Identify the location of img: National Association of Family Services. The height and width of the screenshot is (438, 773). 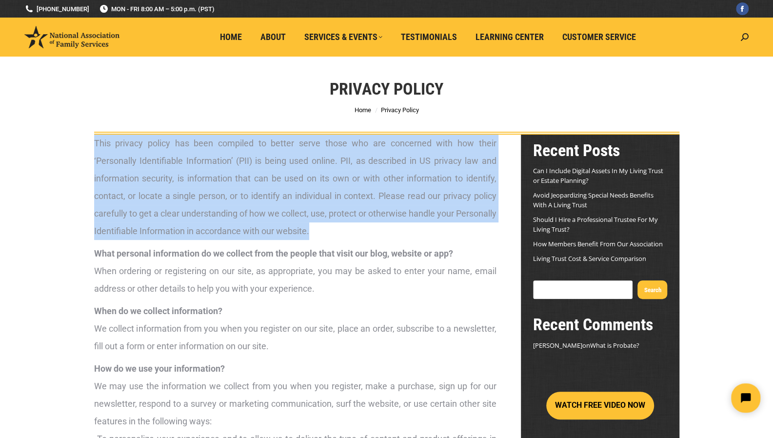
(72, 37).